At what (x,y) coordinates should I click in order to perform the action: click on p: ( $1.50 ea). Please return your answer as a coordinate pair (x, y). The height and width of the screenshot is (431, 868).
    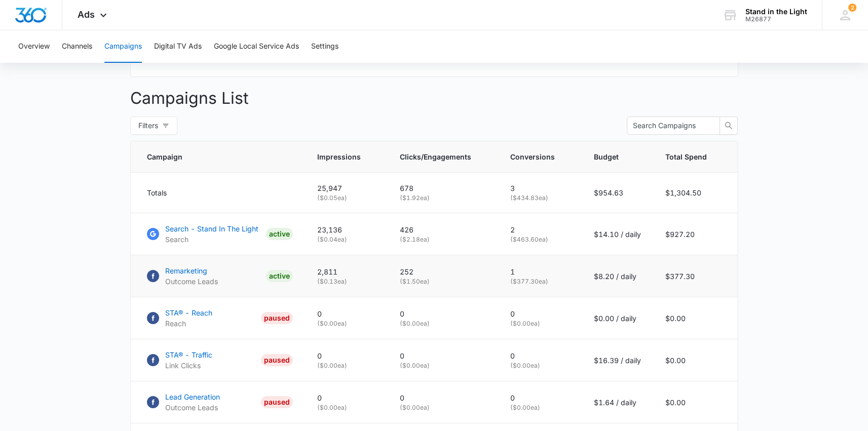
    Looking at the image, I should click on (443, 282).